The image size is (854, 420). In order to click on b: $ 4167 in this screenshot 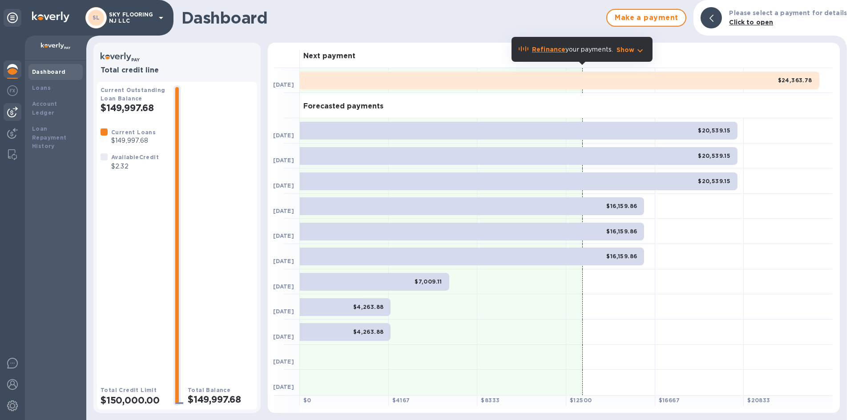, I will do `click(401, 400)`.